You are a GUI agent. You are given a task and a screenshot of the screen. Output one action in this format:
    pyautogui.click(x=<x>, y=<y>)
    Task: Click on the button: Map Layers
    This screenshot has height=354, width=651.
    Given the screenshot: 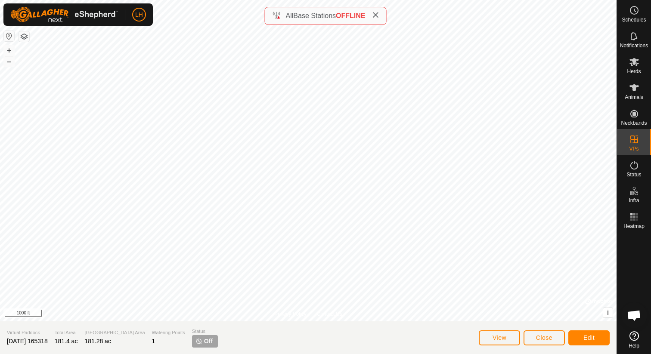 What is the action you would take?
    pyautogui.click(x=24, y=37)
    